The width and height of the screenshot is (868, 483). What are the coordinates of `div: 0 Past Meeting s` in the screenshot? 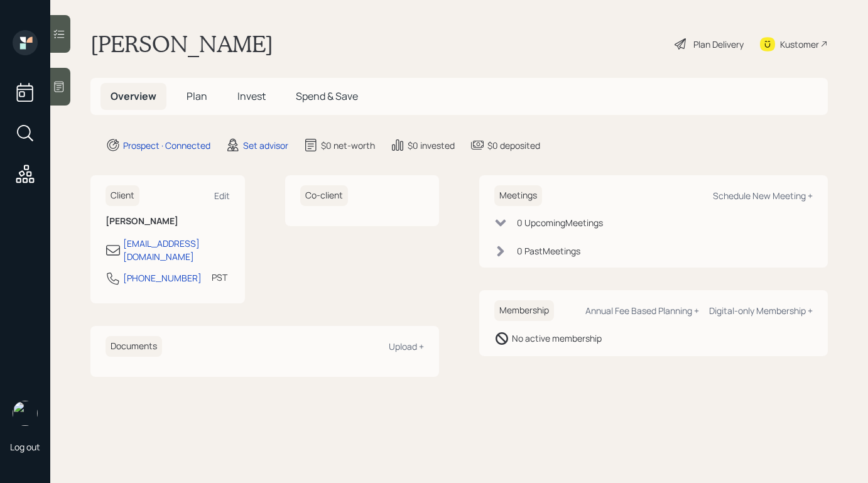 It's located at (548, 251).